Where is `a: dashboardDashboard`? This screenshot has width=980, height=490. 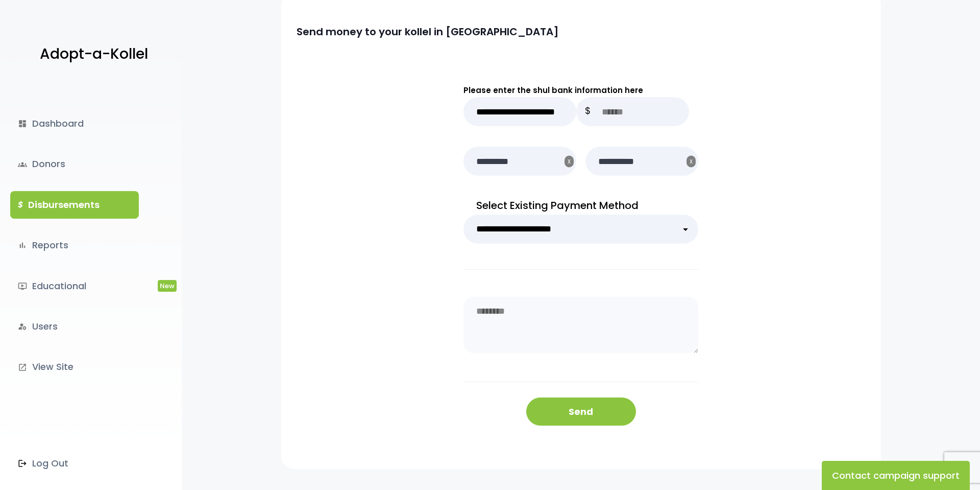
a: dashboardDashboard is located at coordinates (74, 124).